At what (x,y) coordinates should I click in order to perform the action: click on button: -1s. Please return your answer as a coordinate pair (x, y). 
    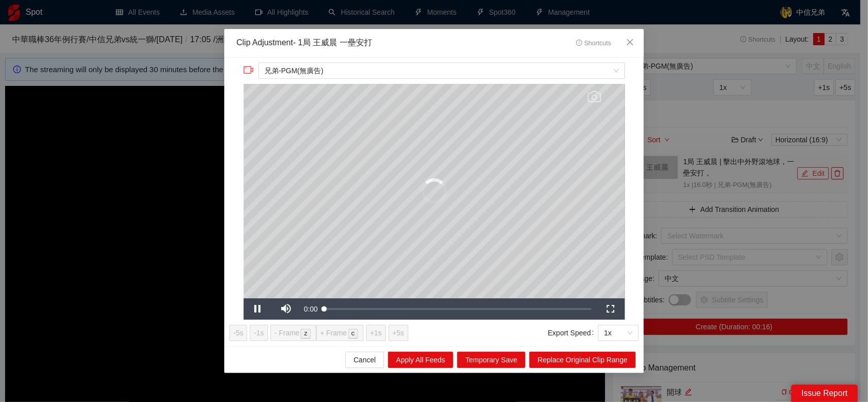
    Looking at the image, I should click on (258, 333).